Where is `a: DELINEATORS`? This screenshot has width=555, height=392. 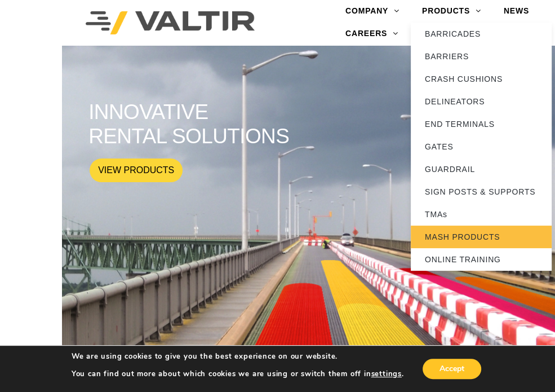
a: DELINEATORS is located at coordinates (481, 102).